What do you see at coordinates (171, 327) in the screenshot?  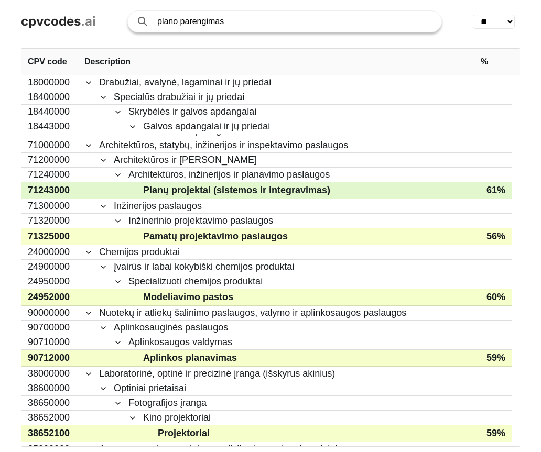 I see `span: Aplinkosauginės paslaugos` at bounding box center [171, 327].